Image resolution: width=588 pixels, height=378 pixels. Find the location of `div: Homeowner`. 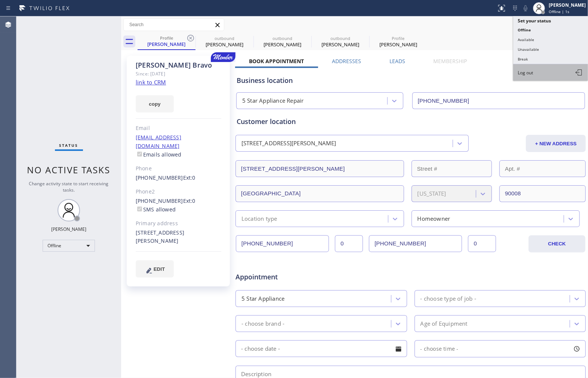

div: Homeowner is located at coordinates (434, 219).